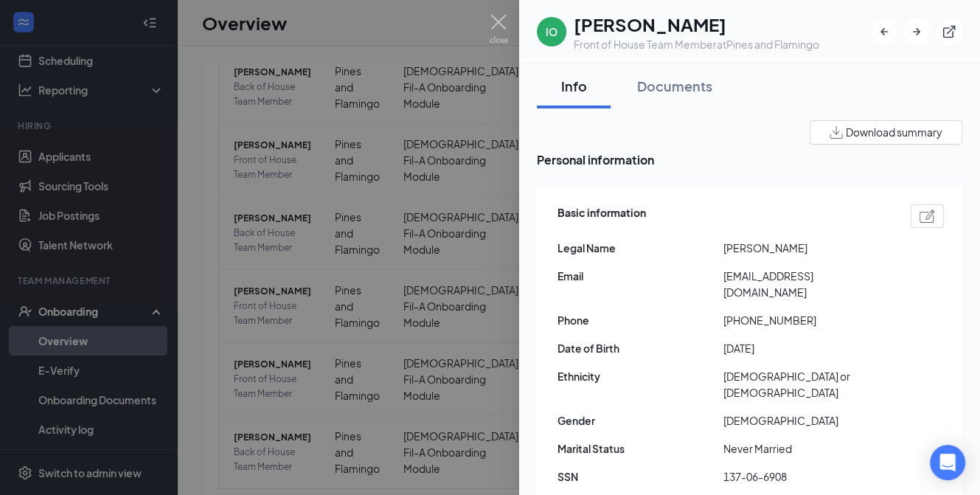 This screenshot has height=495, width=980. Describe the element at coordinates (640, 421) in the screenshot. I see `span: Gender` at that location.